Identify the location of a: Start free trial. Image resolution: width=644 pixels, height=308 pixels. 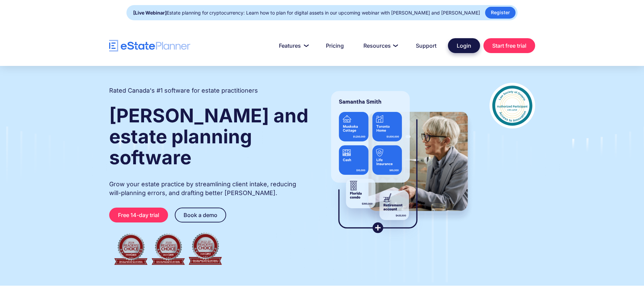
(509, 46).